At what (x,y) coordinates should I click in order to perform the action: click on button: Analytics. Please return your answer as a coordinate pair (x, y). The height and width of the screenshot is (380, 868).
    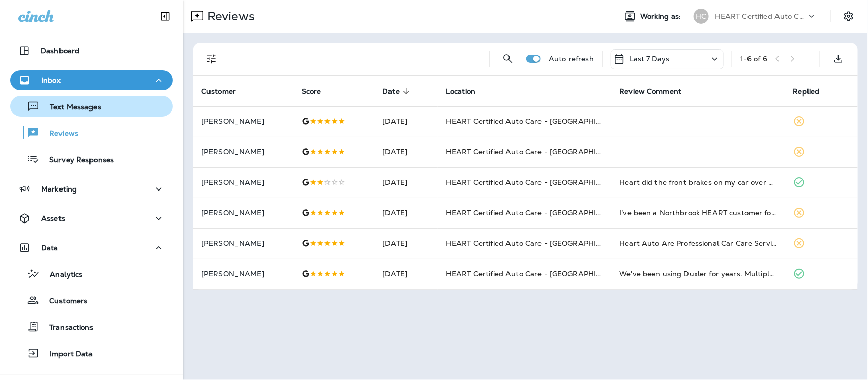
    Looking at the image, I should click on (91, 274).